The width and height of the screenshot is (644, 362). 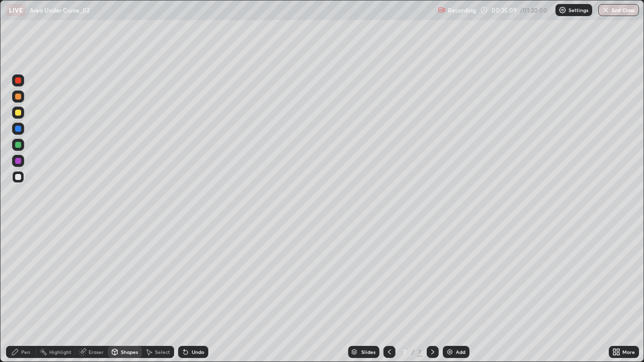 I want to click on div: Highlight, so click(x=60, y=352).